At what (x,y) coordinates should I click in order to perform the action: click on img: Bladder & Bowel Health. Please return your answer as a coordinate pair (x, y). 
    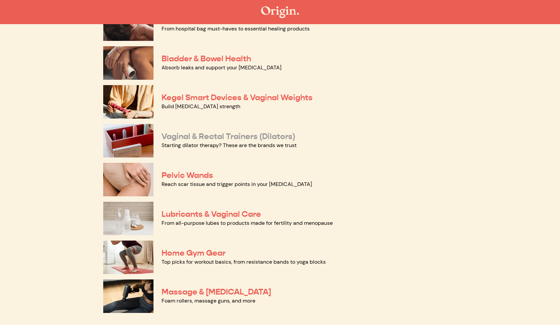
    Looking at the image, I should click on (128, 63).